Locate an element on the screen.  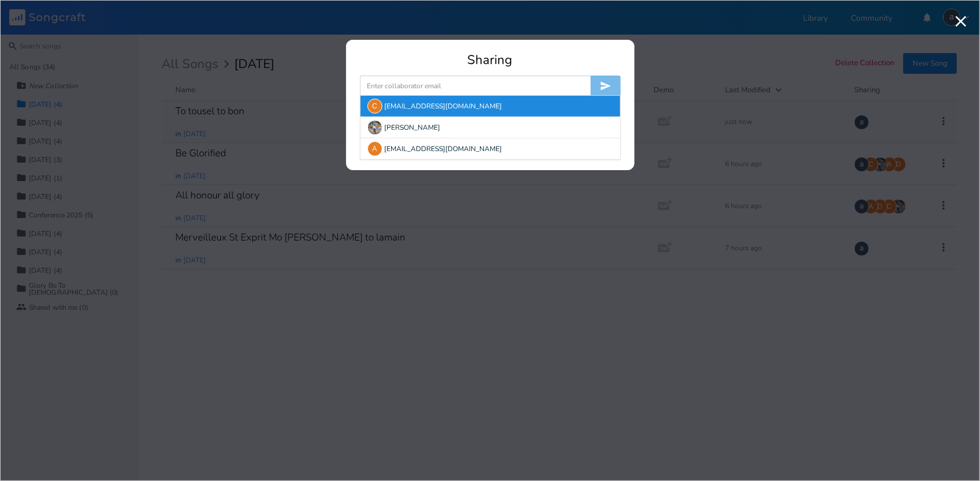
div: Sharing is located at coordinates (490, 60).